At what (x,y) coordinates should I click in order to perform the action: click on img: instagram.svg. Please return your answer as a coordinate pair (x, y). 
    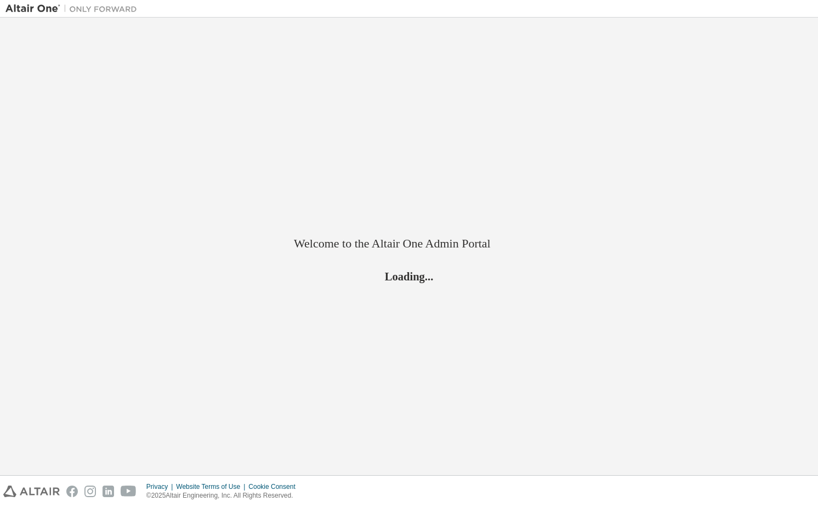
    Looking at the image, I should click on (90, 491).